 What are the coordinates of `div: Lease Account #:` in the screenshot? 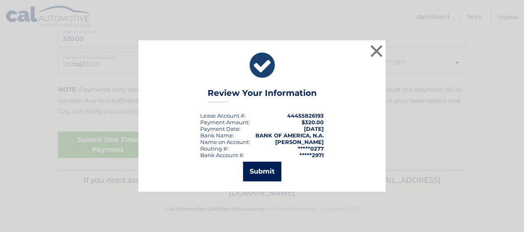 It's located at (223, 116).